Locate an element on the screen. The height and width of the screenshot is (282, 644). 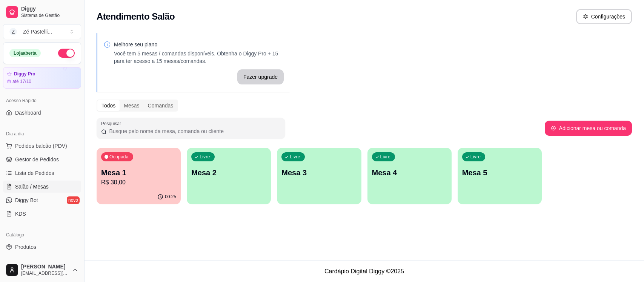
a: KDS is located at coordinates (42, 214).